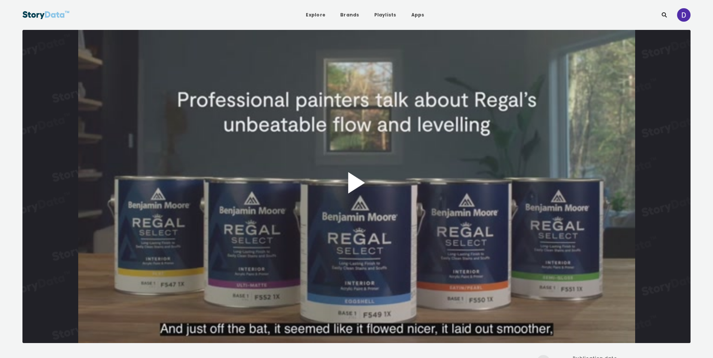 The image size is (713, 358). I want to click on a: Playlists, so click(385, 15).